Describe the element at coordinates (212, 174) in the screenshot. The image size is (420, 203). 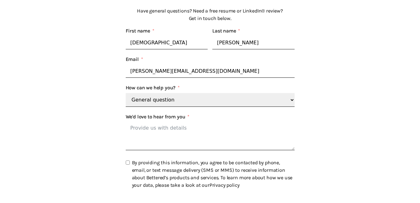
I see `p: By providing this information, you agree to be contacted by phone, email, or text message deliver...` at that location.